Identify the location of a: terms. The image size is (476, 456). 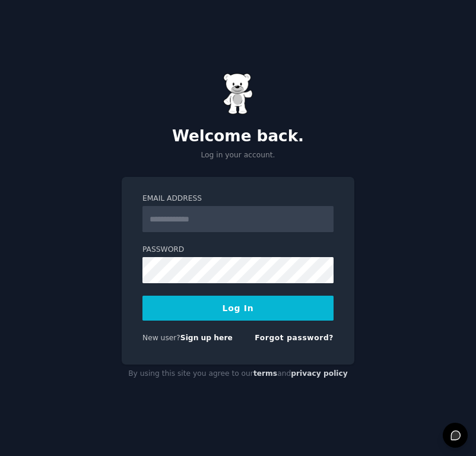
(265, 373).